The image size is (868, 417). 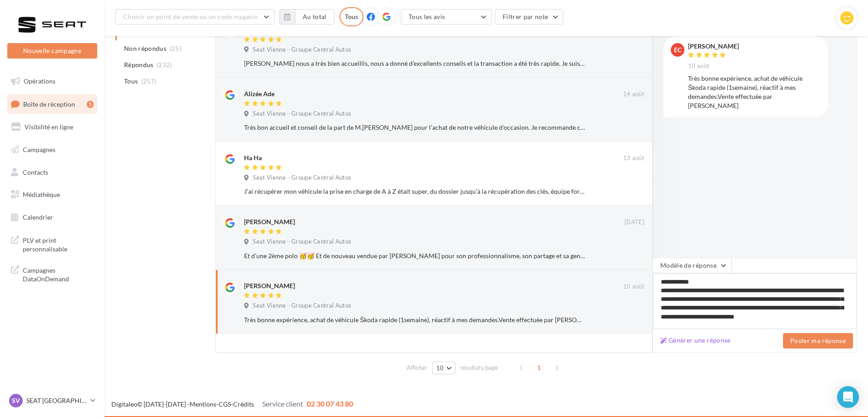 What do you see at coordinates (440, 368) in the screenshot?
I see `span: 10` at bounding box center [440, 368].